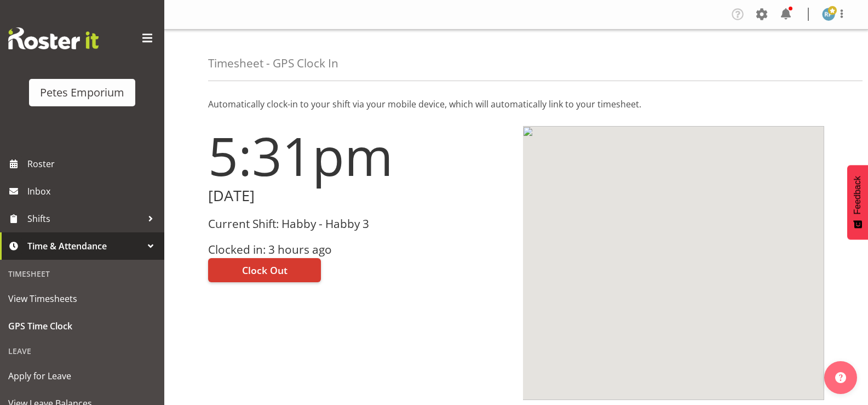 The height and width of the screenshot is (405, 868). Describe the element at coordinates (359, 250) in the screenshot. I see `h3: Clocked in: 3 hours ago` at that location.